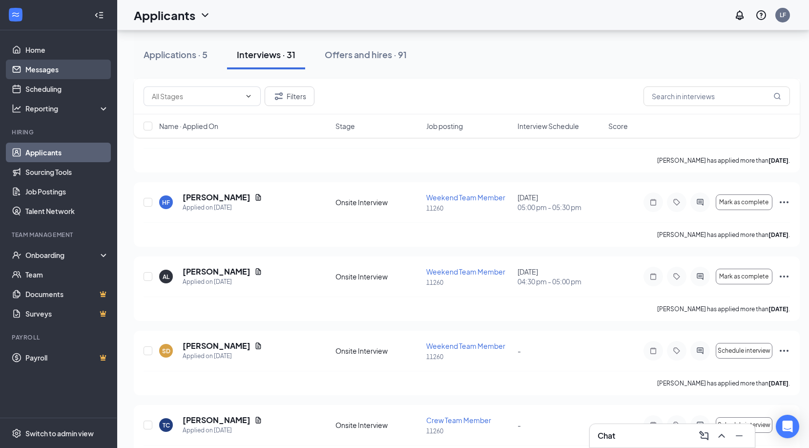 This screenshot has height=448, width=809. Describe the element at coordinates (740, 15) in the screenshot. I see `svg: Notifications` at that location.